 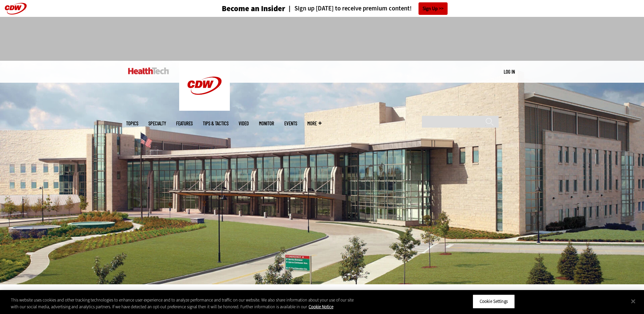 What do you see at coordinates (132, 124) in the screenshot?
I see `span: Topics` at bounding box center [132, 124].